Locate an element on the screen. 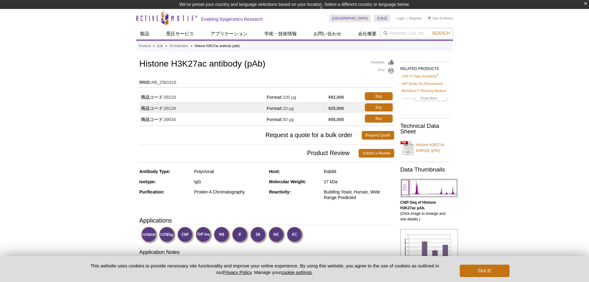 The height and width of the screenshot is (282, 589). img: ChIP-Seq Validated is located at coordinates (204, 235).